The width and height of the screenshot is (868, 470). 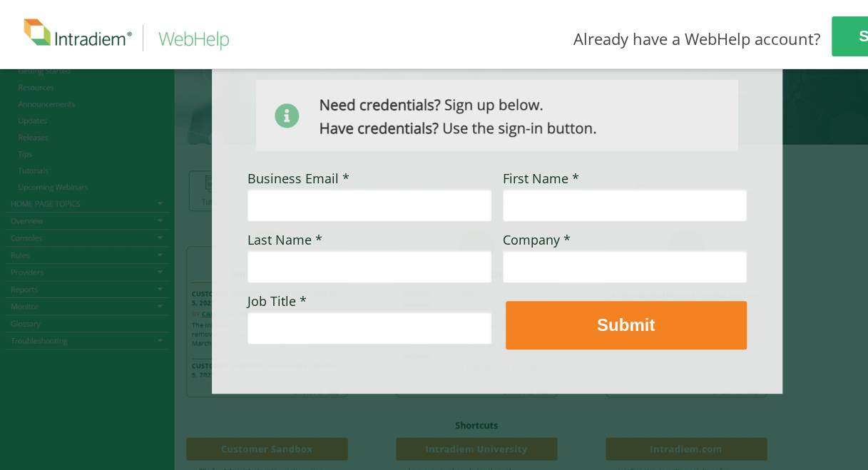 What do you see at coordinates (298, 178) in the screenshot?
I see `span: Business Email *` at bounding box center [298, 178].